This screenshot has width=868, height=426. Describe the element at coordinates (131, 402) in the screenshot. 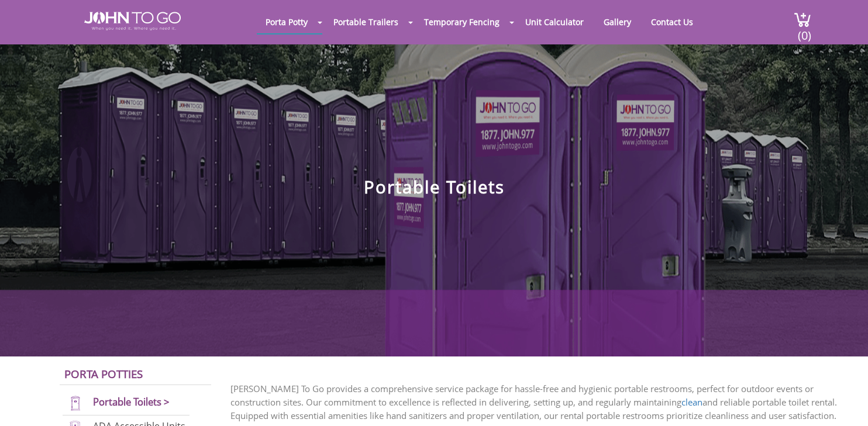

I see `a: Portable Toilets >` at that location.